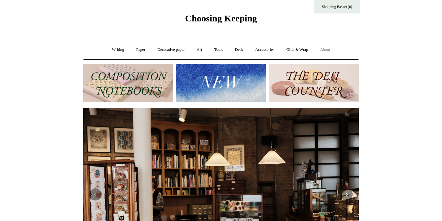 The height and width of the screenshot is (221, 442). What do you see at coordinates (239, 50) in the screenshot?
I see `a: Desk` at bounding box center [239, 50].